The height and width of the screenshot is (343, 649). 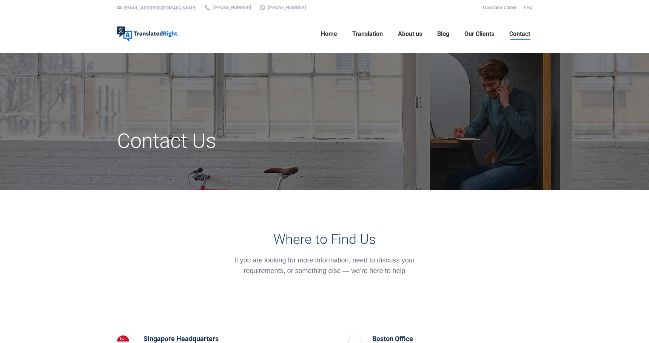 I want to click on a: Blog, so click(x=443, y=34).